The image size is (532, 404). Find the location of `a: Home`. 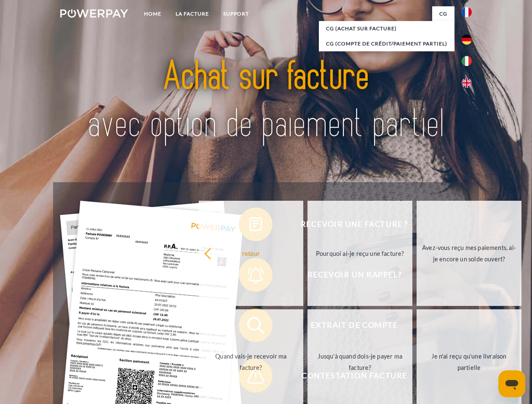

a: Home is located at coordinates (152, 14).